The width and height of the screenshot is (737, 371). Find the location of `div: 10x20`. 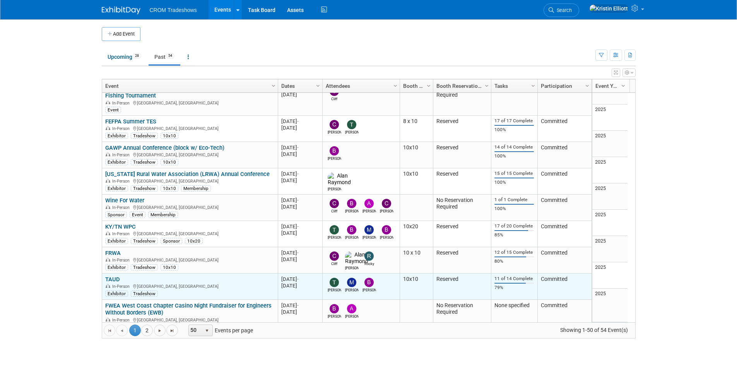

div: 10x20 is located at coordinates (194, 241).